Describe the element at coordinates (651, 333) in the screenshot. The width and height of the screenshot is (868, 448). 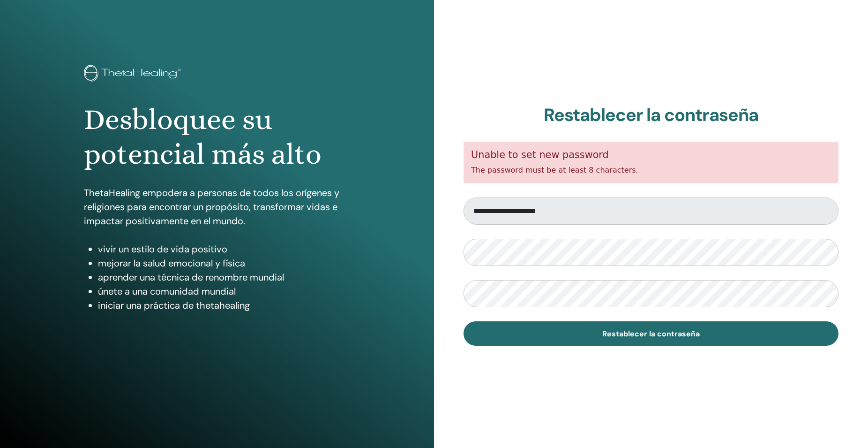
I see `button: Restablecer la contraseña` at that location.